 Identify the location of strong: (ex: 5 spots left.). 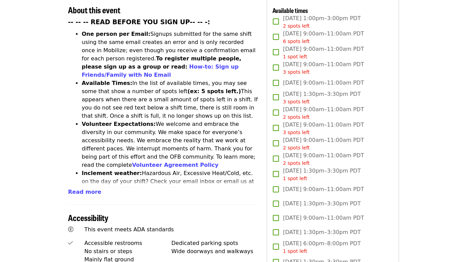
(214, 91).